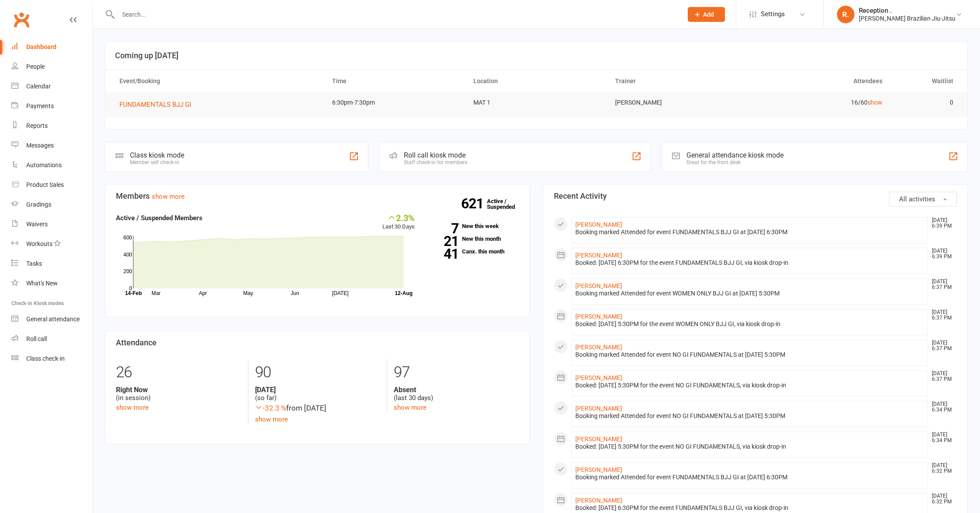  What do you see at coordinates (42, 283) in the screenshot?
I see `div: What's New` at bounding box center [42, 283].